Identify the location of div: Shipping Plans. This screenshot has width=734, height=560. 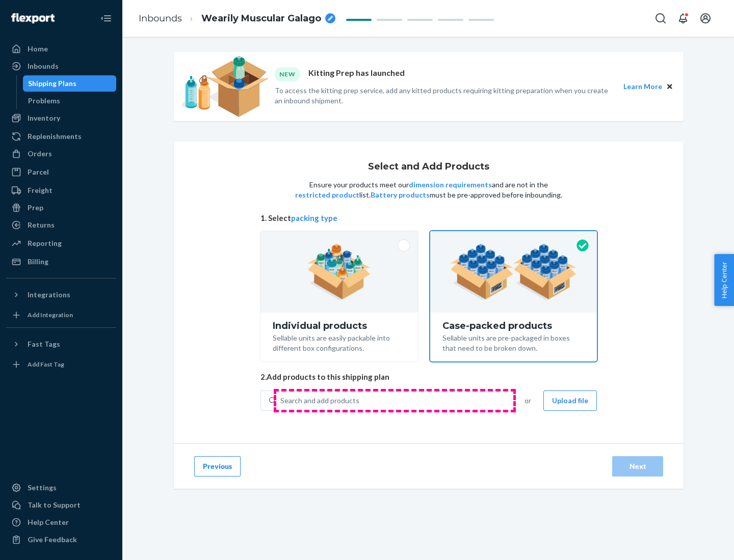
(52, 84).